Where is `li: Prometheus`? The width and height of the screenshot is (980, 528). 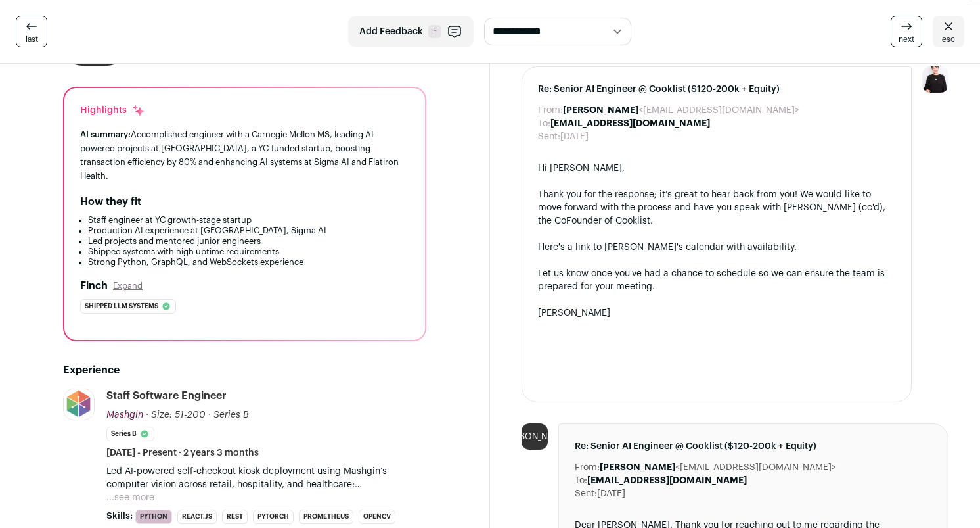
li: Prometheus is located at coordinates (326, 516).